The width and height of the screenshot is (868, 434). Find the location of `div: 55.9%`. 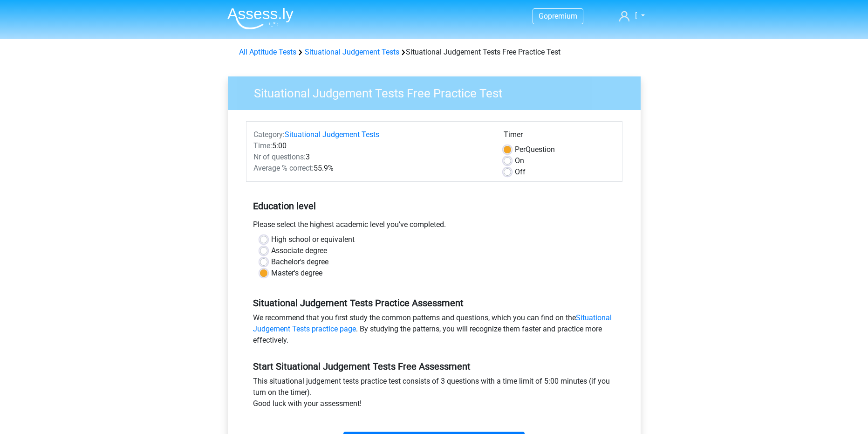

div: 55.9% is located at coordinates (371, 168).